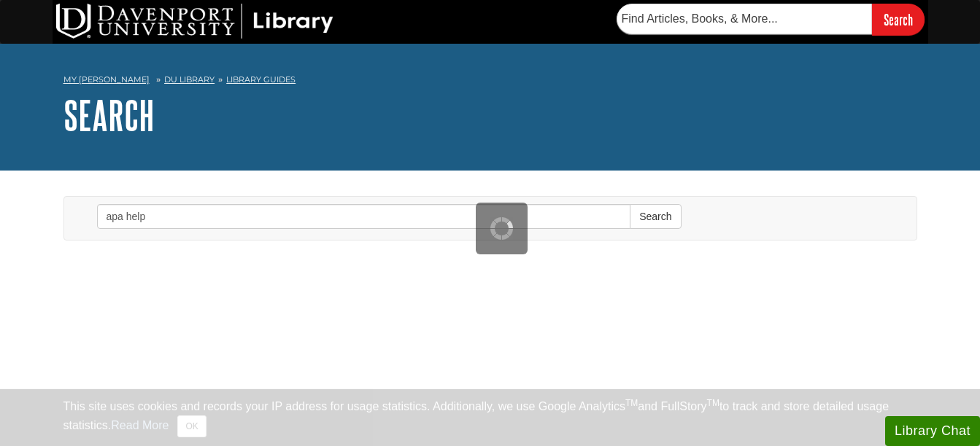 The height and width of the screenshot is (446, 980). What do you see at coordinates (898, 19) in the screenshot?
I see `input: Search` at bounding box center [898, 19].